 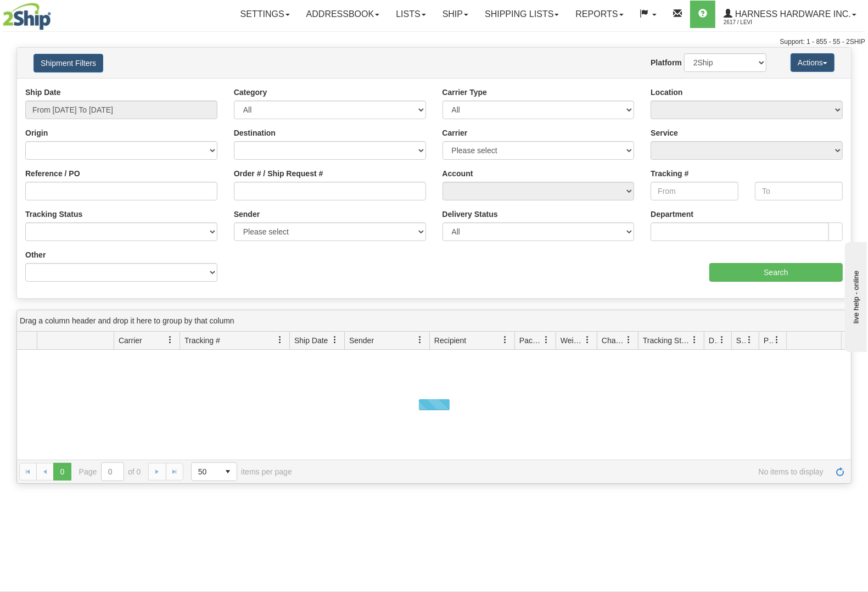 What do you see at coordinates (278, 173) in the screenshot?
I see `label: Order # / Ship Request #` at bounding box center [278, 173].